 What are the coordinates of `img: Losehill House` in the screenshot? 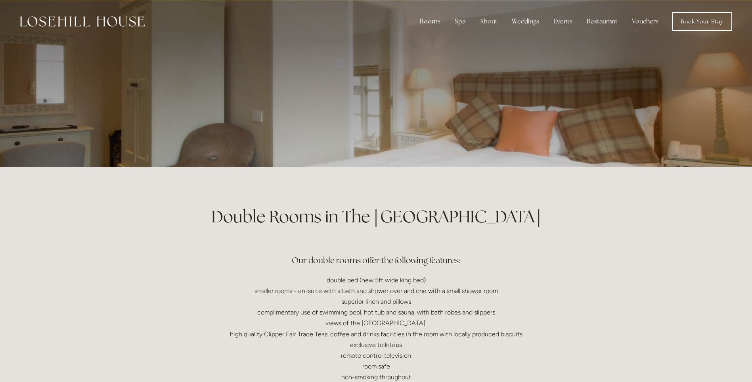 It's located at (82, 21).